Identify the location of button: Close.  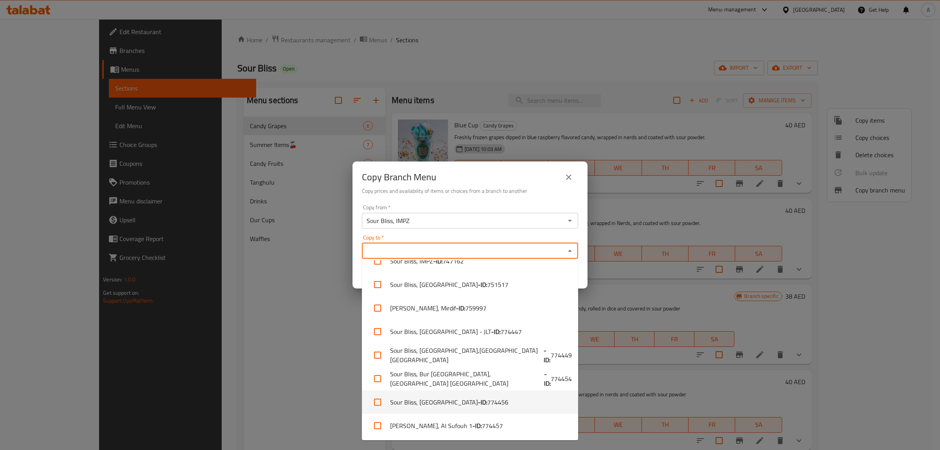
(570, 251).